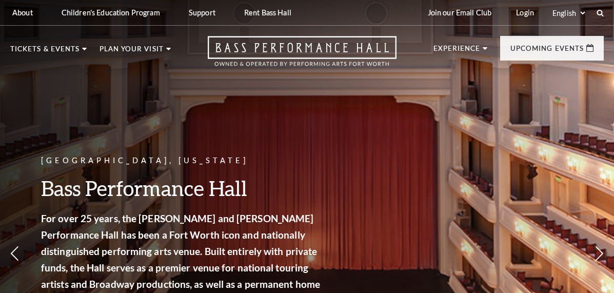 This screenshot has height=293, width=614. Describe the element at coordinates (182, 188) in the screenshot. I see `h3: Bass Performance Hall` at that location.